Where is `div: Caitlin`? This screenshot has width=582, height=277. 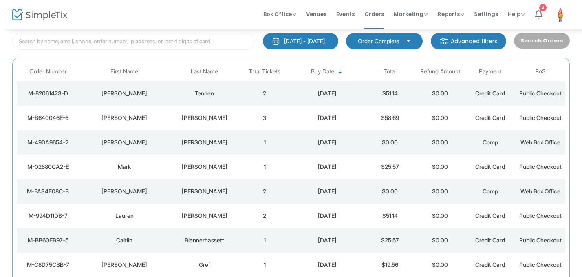
div: Caitlin is located at coordinates (124, 240).